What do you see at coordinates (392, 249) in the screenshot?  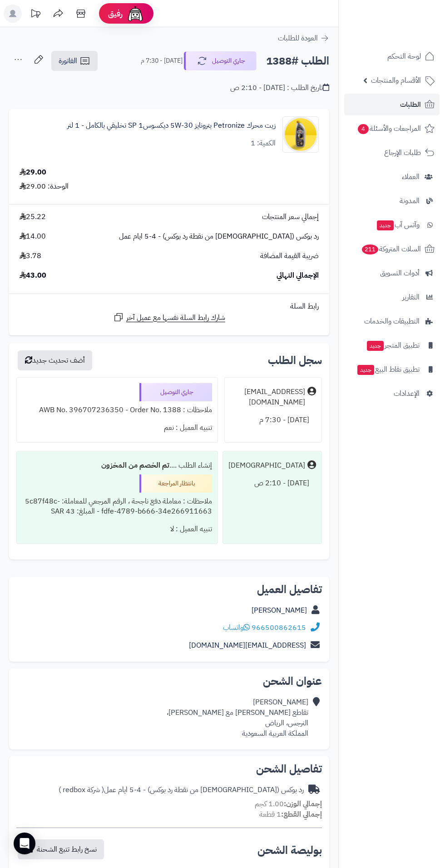 I see `a: السلات المتروكة211` at bounding box center [392, 249].